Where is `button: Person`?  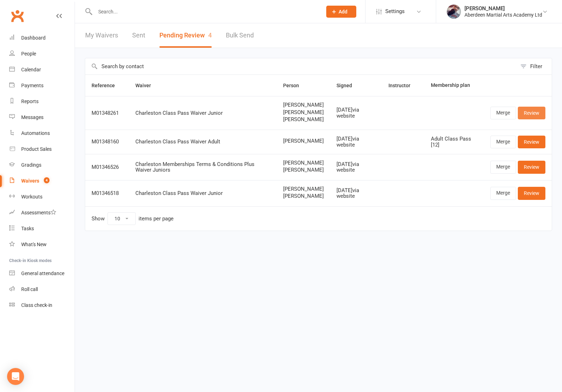 button: Person is located at coordinates (295, 85).